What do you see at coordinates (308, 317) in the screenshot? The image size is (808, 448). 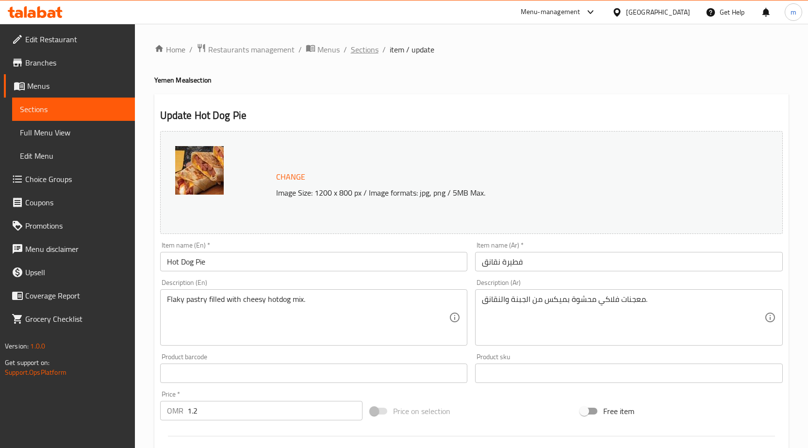 I see `textarea: Flaky pastry filled with cheesy hotdog mix.` at bounding box center [308, 317].